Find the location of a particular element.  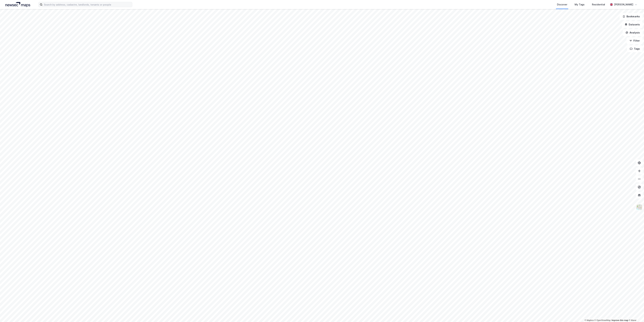

a: Mapbox is located at coordinates (589, 320).